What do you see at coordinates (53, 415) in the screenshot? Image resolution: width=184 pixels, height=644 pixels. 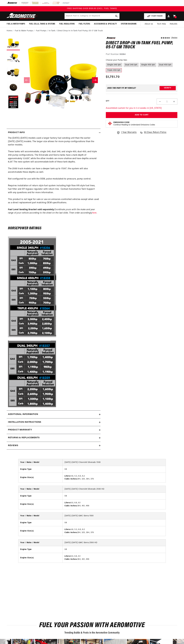 I see `summary: Additional information` at bounding box center [53, 415].